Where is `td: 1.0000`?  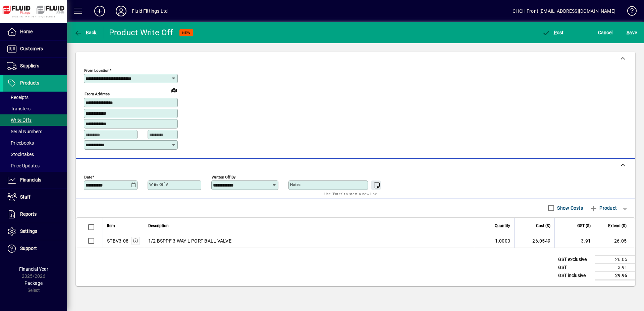
td: 1.0000 is located at coordinates (494, 241).